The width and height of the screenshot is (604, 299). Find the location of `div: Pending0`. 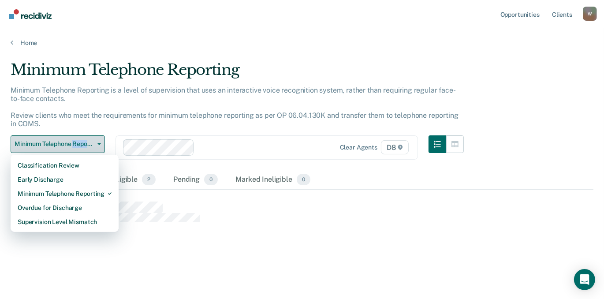

div: Pending0 is located at coordinates (195, 180).